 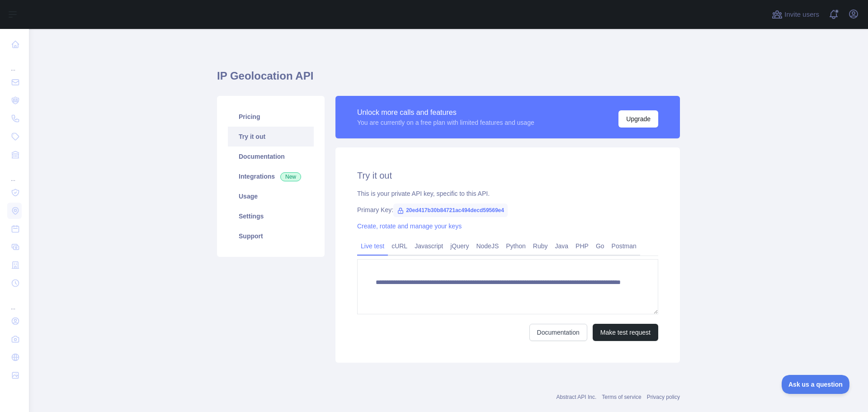 I want to click on span: Invite users, so click(x=801, y=14).